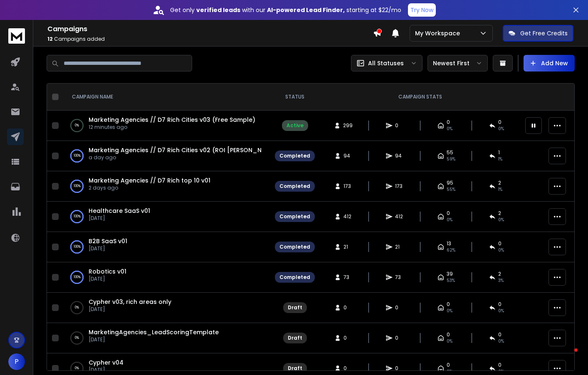  I want to click on a: Cypher v03, rich areas only, so click(130, 302).